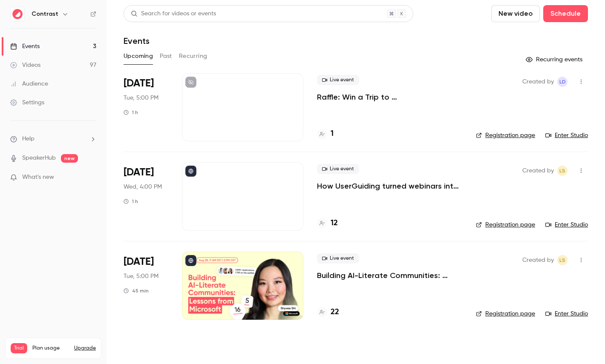 This screenshot has width=605, height=364. I want to click on button: Recurring events, so click(555, 60).